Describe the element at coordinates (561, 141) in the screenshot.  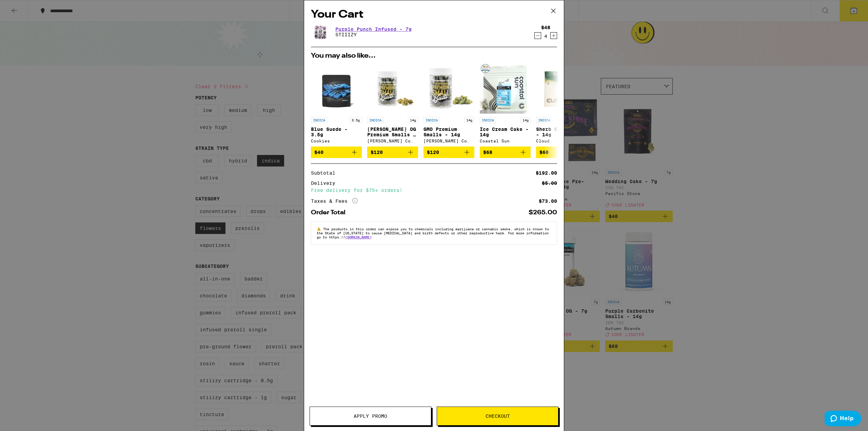
I see `div: Cloud` at that location.